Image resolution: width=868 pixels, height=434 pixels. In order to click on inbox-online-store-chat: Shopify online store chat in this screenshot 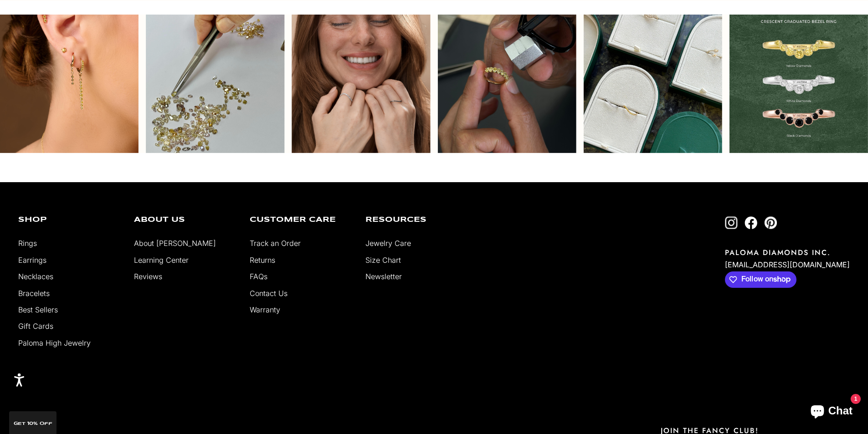, I will do `click(831, 412)`.